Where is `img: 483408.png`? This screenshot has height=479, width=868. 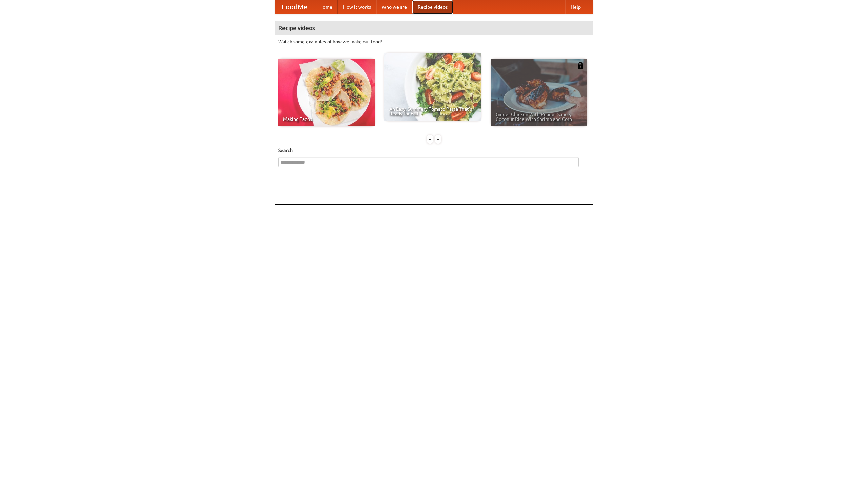 img: 483408.png is located at coordinates (580, 65).